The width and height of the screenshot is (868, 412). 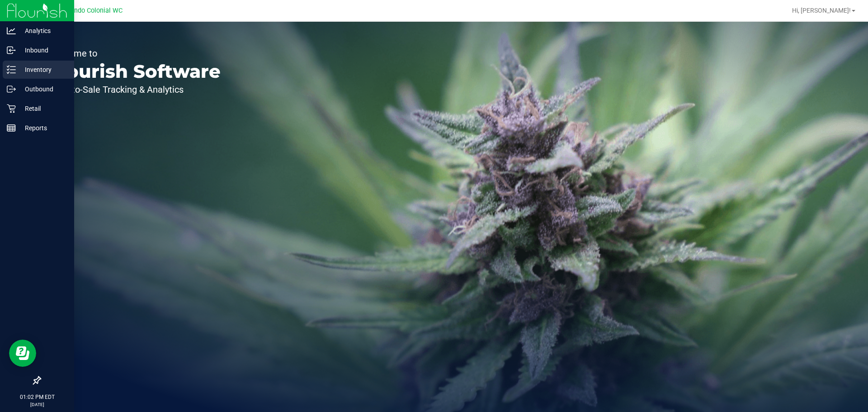 I want to click on p: Seed-to-Sale Tracking & Analytics, so click(x=135, y=90).